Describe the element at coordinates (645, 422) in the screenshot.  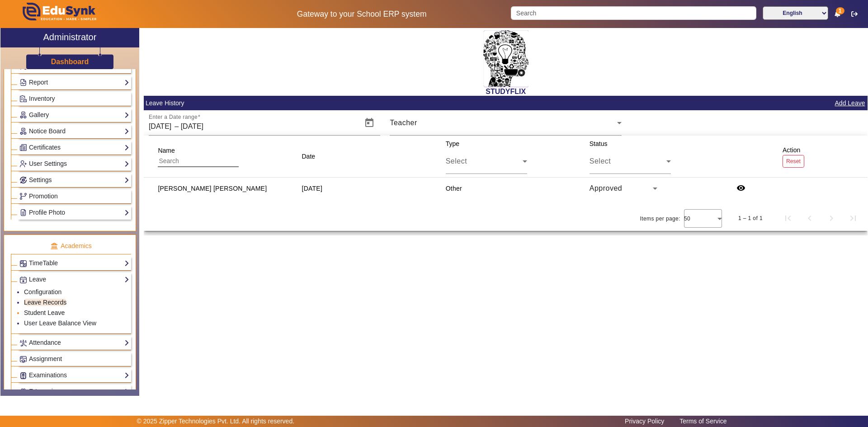
I see `a: Privacy Policy` at that location.